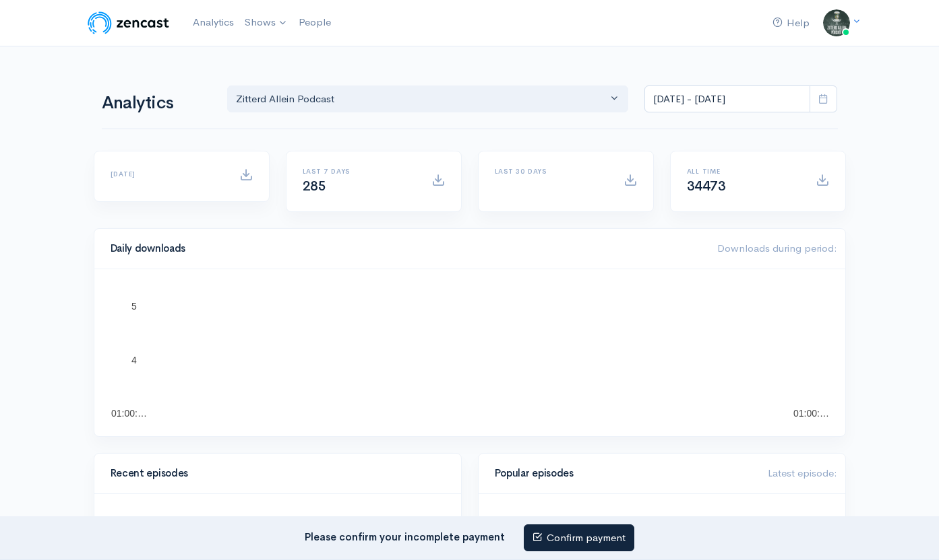  I want to click on h4: Popular episodes, so click(623, 474).